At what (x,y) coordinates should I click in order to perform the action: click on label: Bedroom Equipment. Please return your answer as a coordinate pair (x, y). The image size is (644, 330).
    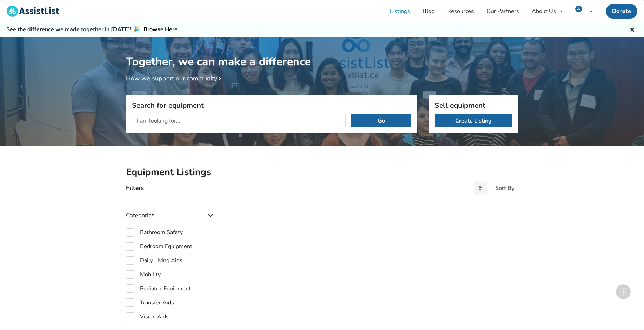
    Looking at the image, I should click on (159, 247).